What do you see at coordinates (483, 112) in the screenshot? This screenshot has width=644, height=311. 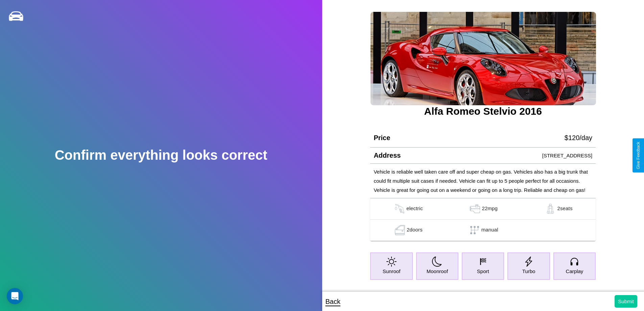 I see `h3: Alfa Romeo Stelvio 2016` at bounding box center [483, 112].